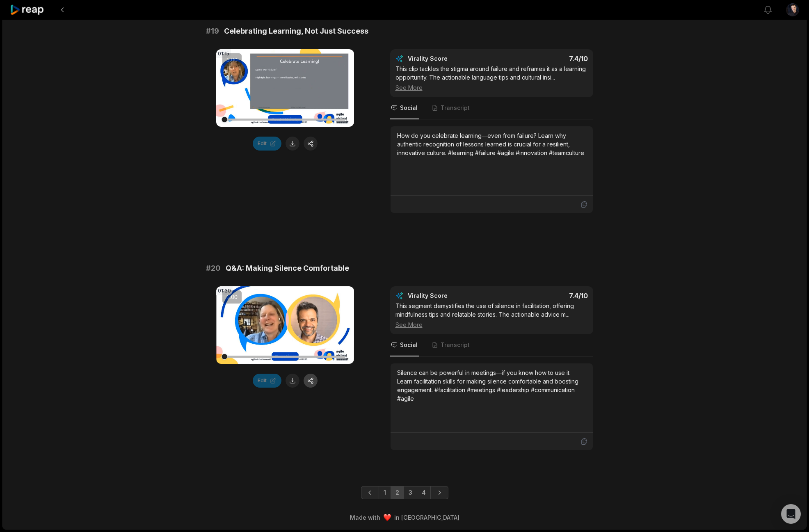  I want to click on a: Page 3, so click(410, 492).